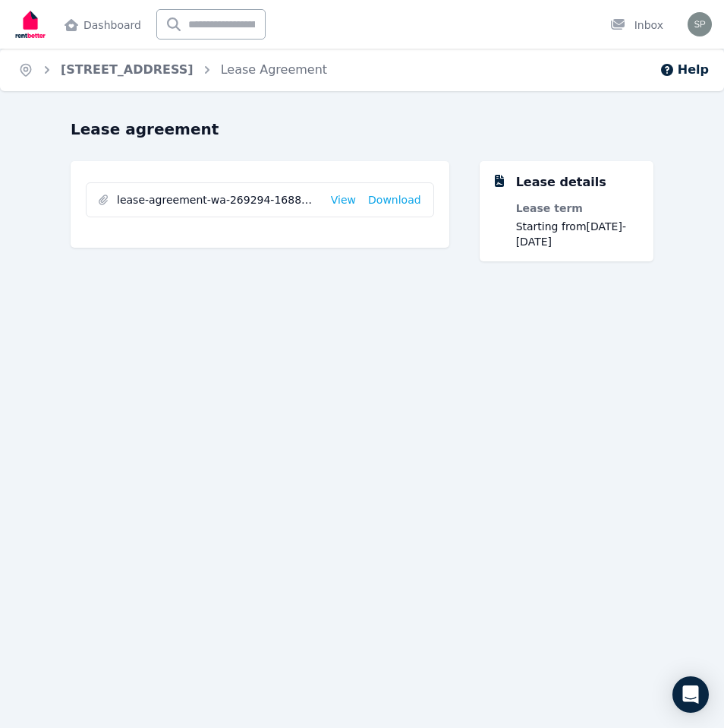  What do you see at coordinates (700, 24) in the screenshot?
I see `img: Shanade Phillips` at bounding box center [700, 24].